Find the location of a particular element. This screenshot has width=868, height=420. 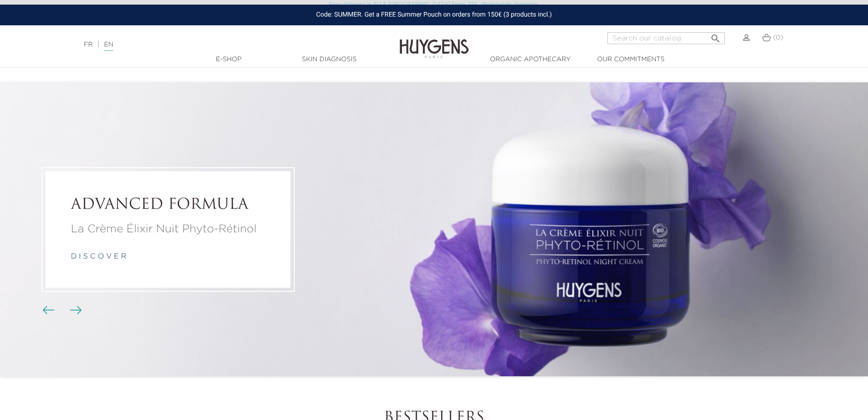

a: Our commitments is located at coordinates (630, 60).